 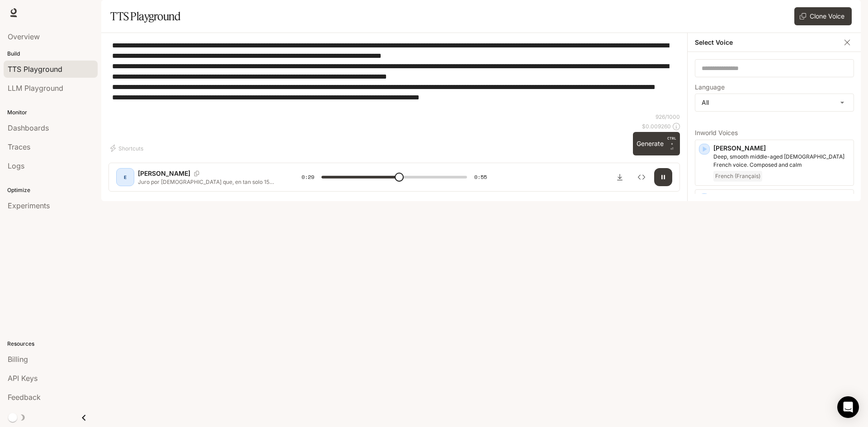 I want to click on p: Language, so click(x=710, y=87).